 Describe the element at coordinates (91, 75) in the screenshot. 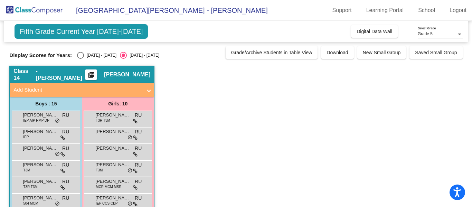

I see `button: Print Students Details` at that location.